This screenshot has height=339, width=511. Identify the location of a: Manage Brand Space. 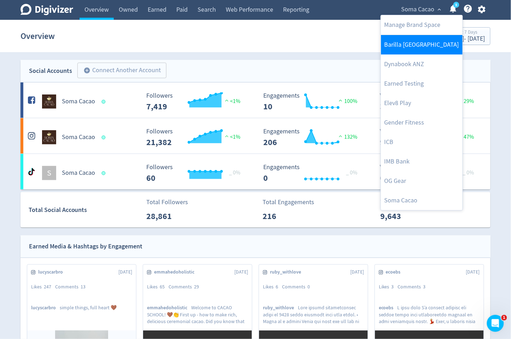
(422, 25).